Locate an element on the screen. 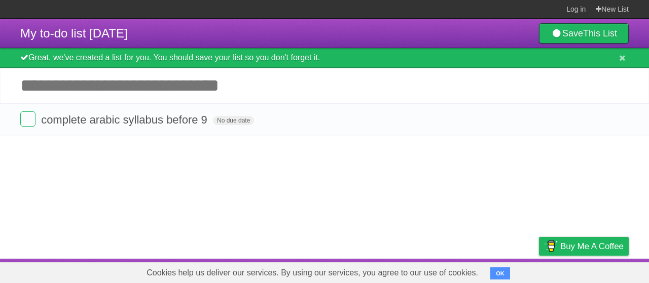 Image resolution: width=649 pixels, height=283 pixels. a: Terms is located at coordinates (503, 271).